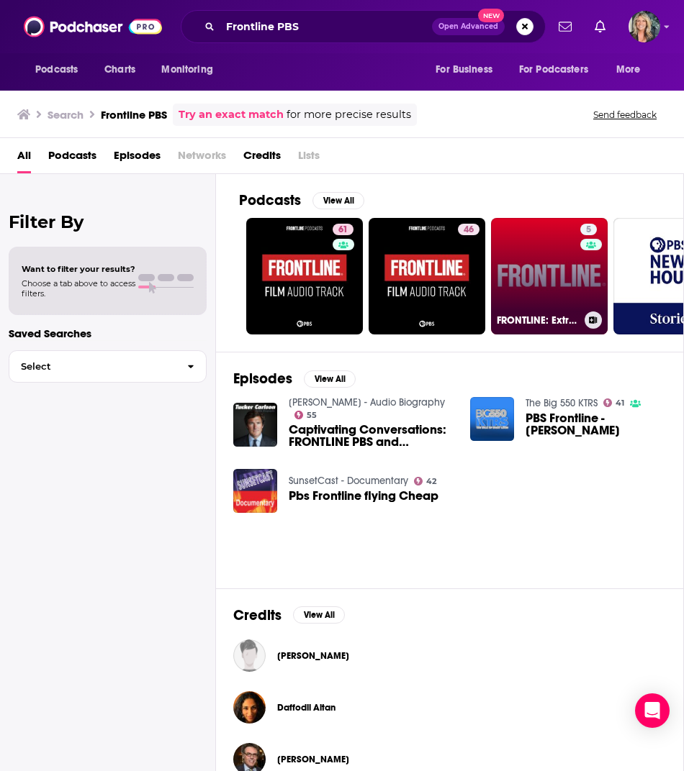 This screenshot has height=771, width=684. What do you see at coordinates (491, 15) in the screenshot?
I see `span: New` at bounding box center [491, 15].